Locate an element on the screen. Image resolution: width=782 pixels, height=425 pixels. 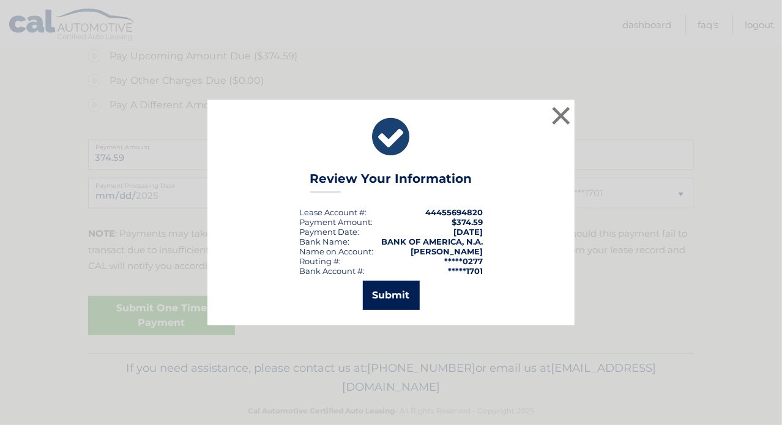
div: Name on Account: is located at coordinates (336, 251).